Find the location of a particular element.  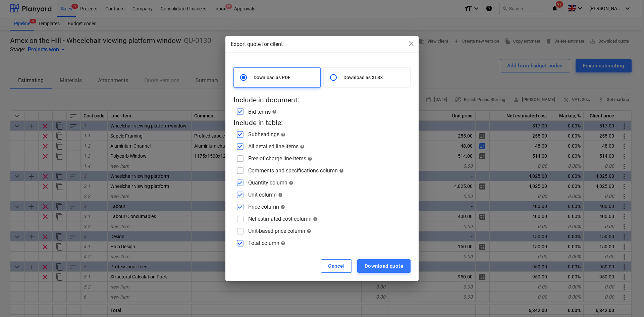

div: Free-of-charge line-items is located at coordinates (280, 159).